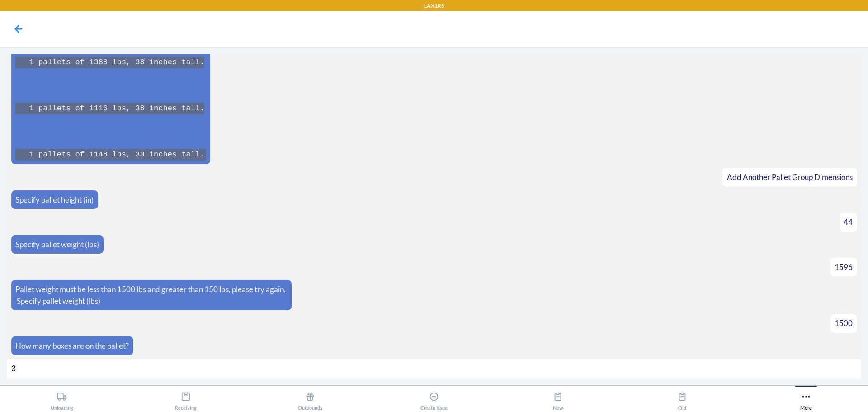 This screenshot has height=412, width=868. I want to click on p: Specify pallet weight (lbs), so click(57, 245).